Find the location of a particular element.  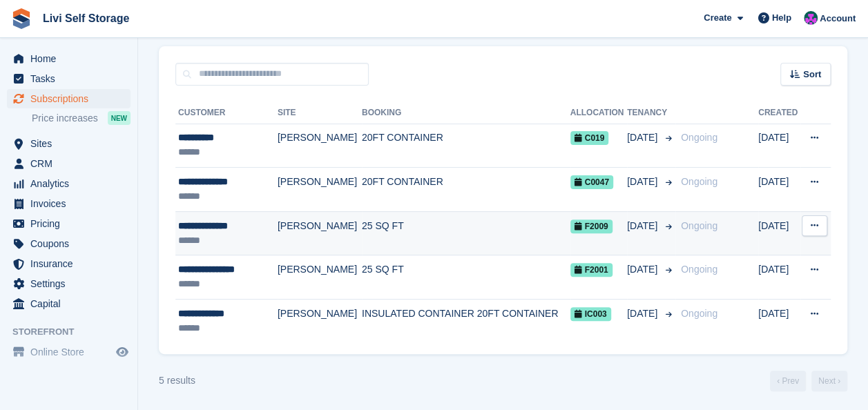

span: Tasks is located at coordinates (72, 79).